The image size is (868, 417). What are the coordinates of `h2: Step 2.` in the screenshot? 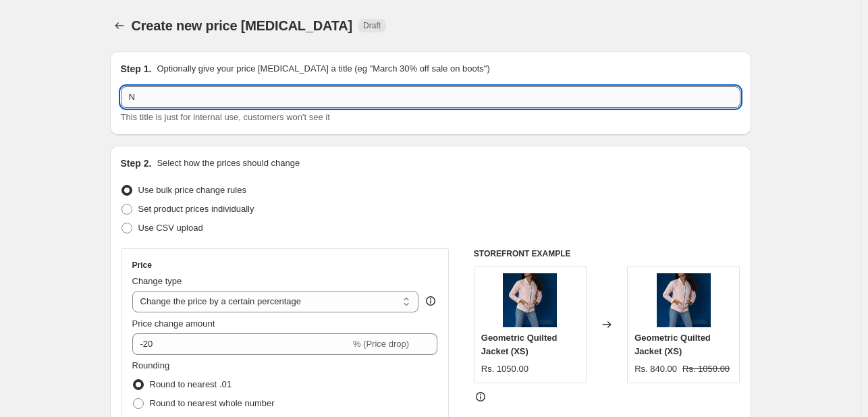 It's located at (136, 163).